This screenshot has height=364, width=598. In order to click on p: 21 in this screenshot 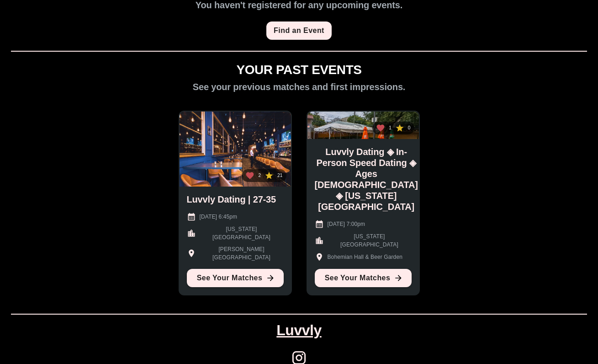, I will do `click(279, 175)`.